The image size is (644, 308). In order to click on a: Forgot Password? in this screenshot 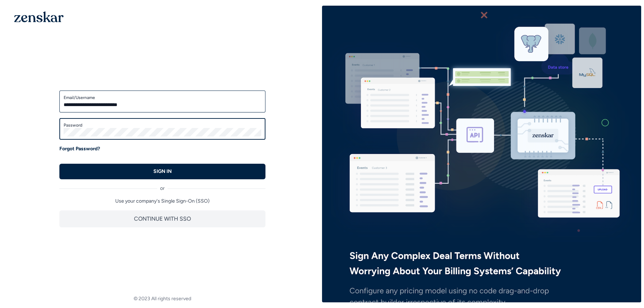, I will do `click(80, 149)`.